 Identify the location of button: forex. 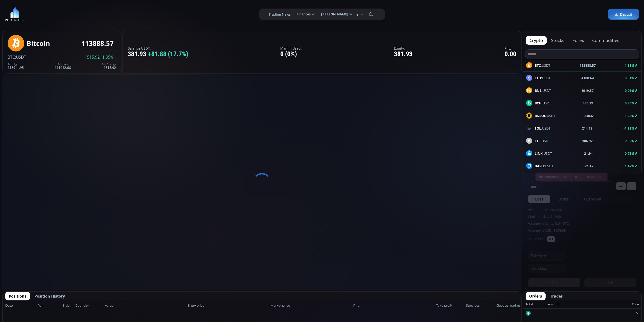
(578, 40).